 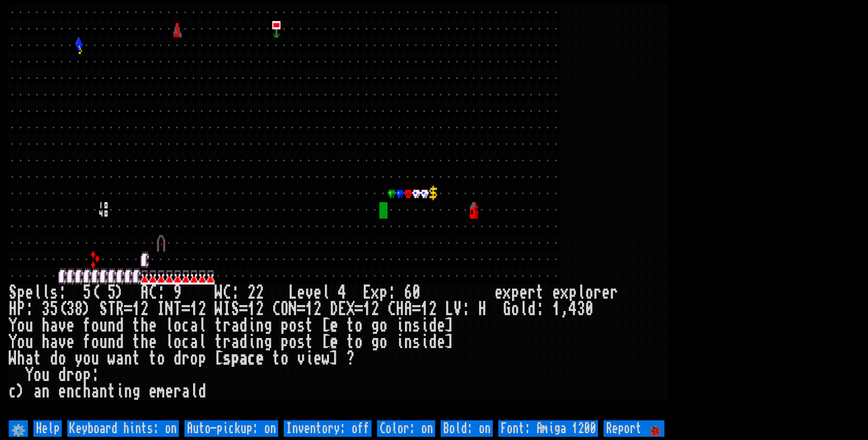 I want to click on div: S, so click(x=103, y=309).